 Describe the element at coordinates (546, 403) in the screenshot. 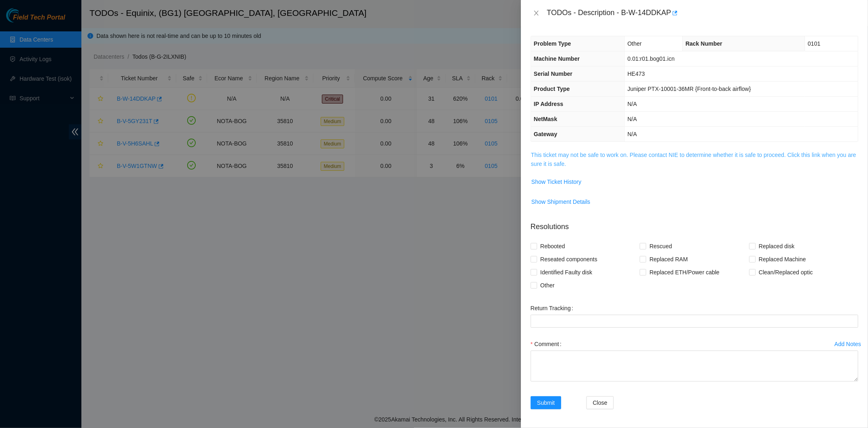

I see `button: Submit` at that location.